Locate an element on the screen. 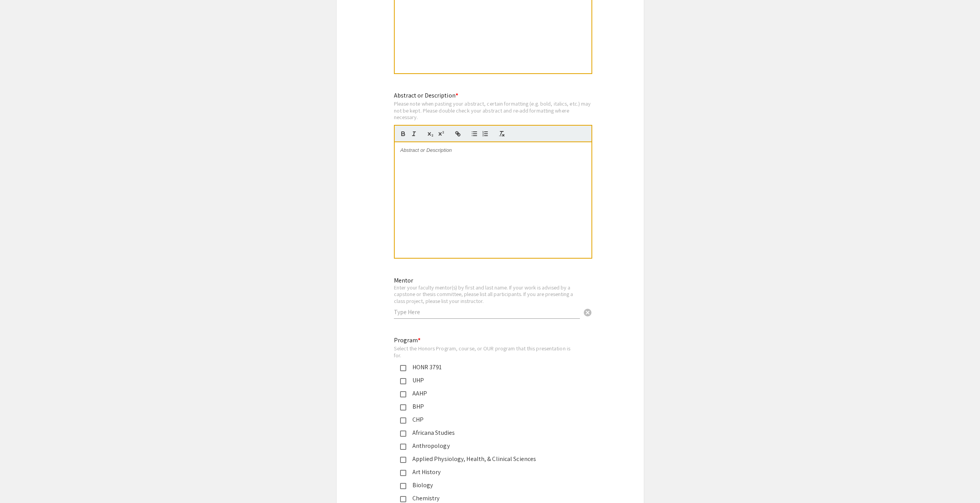 The height and width of the screenshot is (503, 980). div: BHP is located at coordinates (487, 406).